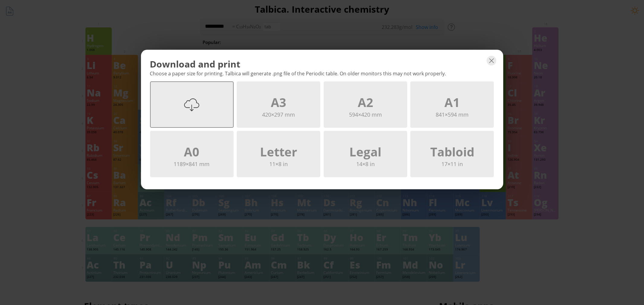 This screenshot has width=644, height=305. I want to click on div: Download and print, so click(322, 64).